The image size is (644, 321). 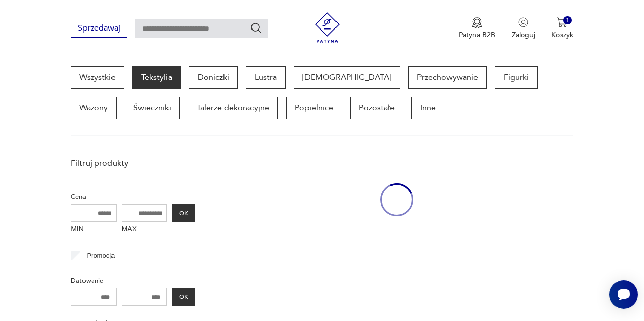 What do you see at coordinates (516, 77) in the screenshot?
I see `p: Figurki` at bounding box center [516, 77].